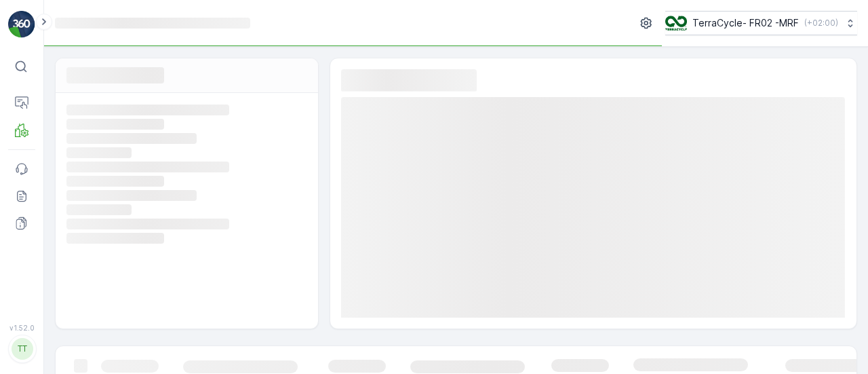  I want to click on span: v 1.52.0, so click(21, 327).